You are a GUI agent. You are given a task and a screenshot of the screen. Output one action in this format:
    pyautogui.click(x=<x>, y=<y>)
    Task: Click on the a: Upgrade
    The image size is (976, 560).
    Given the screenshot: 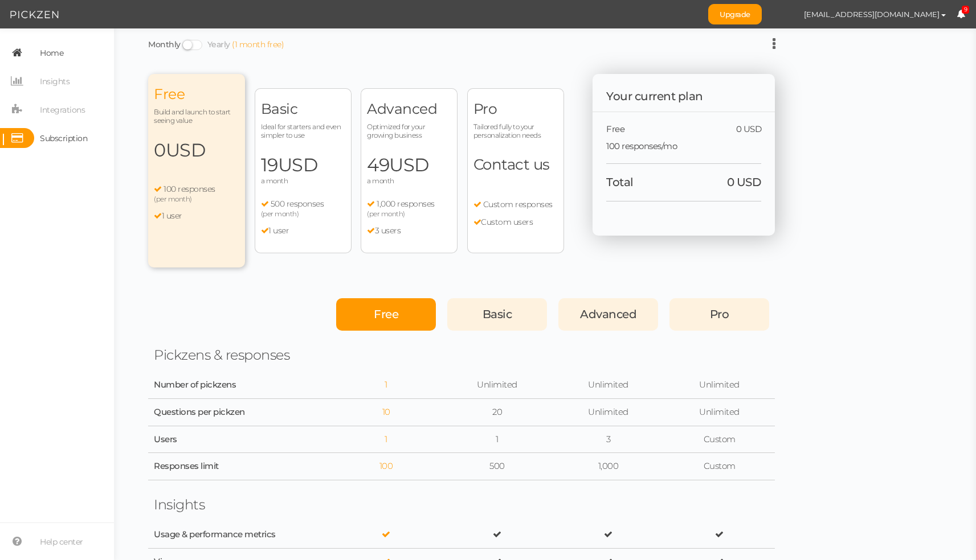 What is the action you would take?
    pyautogui.click(x=735, y=14)
    